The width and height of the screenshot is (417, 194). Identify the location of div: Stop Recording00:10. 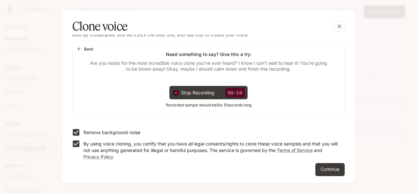
(208, 92).